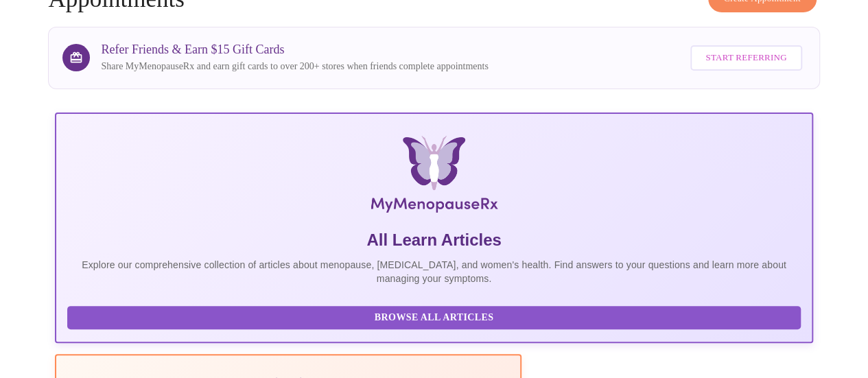 Image resolution: width=868 pixels, height=378 pixels. What do you see at coordinates (433, 318) in the screenshot?
I see `span: Browse All Articles` at bounding box center [433, 318].